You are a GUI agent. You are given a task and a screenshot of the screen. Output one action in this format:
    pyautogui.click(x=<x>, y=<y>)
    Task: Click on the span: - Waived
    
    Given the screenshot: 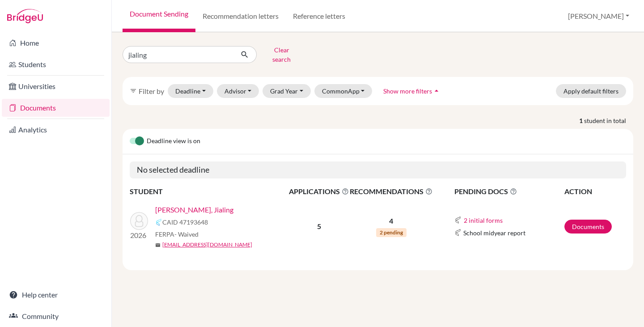 What is the action you would take?
    pyautogui.click(x=187, y=234)
    